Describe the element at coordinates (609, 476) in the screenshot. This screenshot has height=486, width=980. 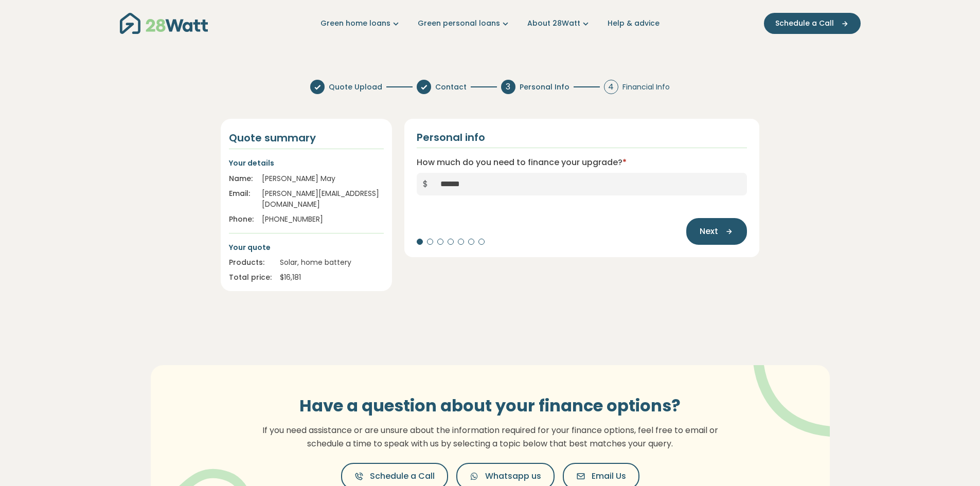
I see `span: Email Us` at that location.